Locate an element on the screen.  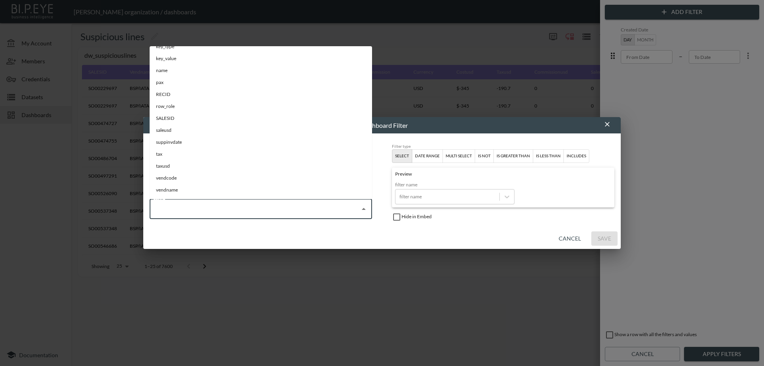
div: tax is located at coordinates (159, 154).